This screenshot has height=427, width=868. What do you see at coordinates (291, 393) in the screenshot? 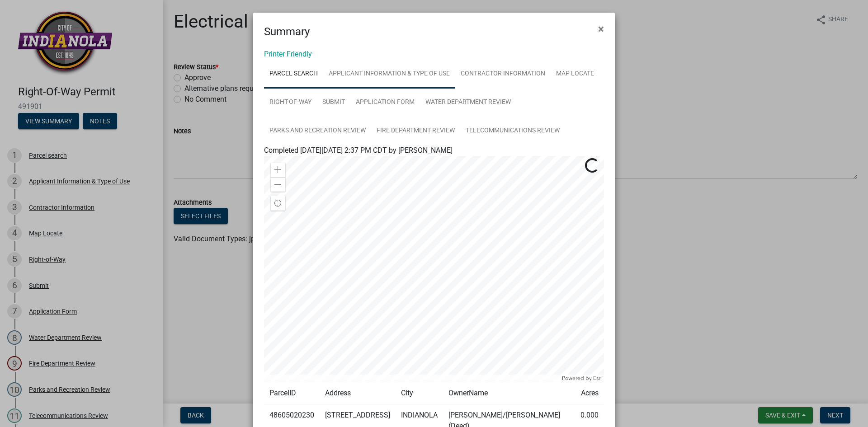
I see `td: ParcelID` at bounding box center [291, 393].